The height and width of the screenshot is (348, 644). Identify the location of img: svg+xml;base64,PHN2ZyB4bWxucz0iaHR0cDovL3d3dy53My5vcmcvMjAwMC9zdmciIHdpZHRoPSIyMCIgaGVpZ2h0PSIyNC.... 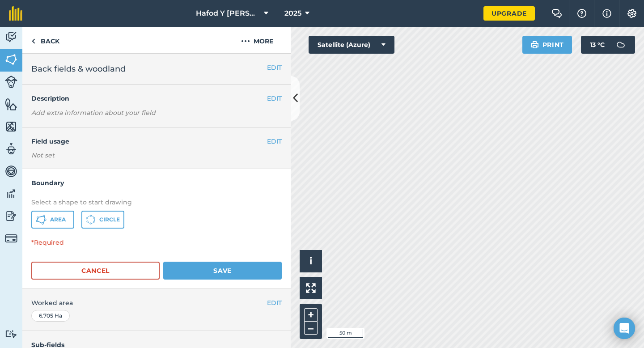
(246, 41).